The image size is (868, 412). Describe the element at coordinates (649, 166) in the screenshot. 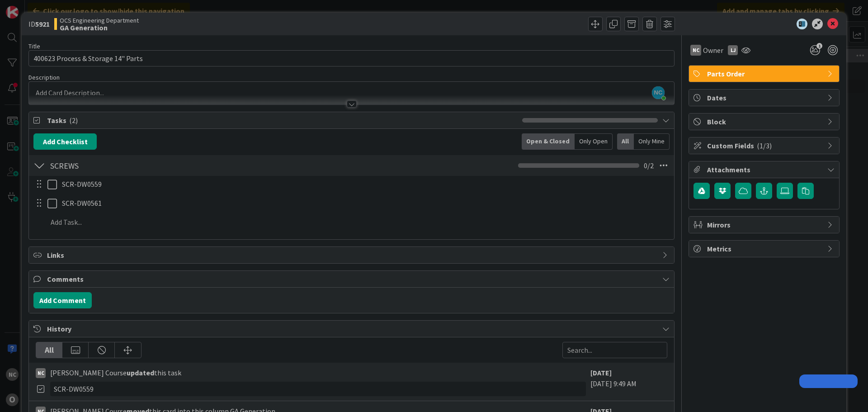

I see `span: 0 / 2` at that location.